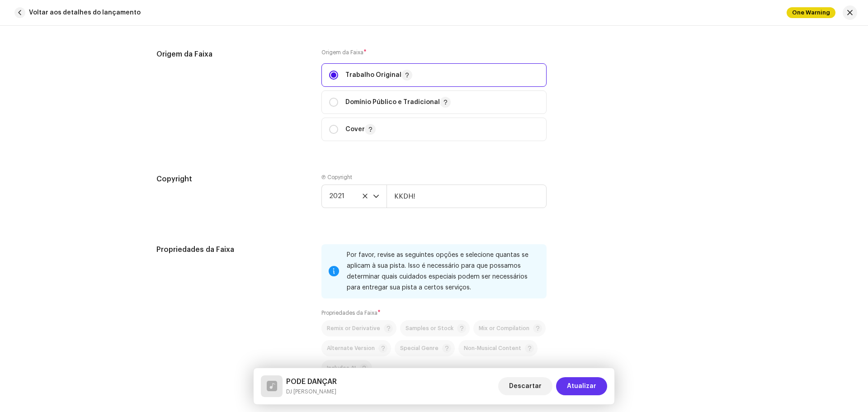 The width and height of the screenshot is (868, 412). What do you see at coordinates (434, 102) in the screenshot?
I see `p-togglebutton: Domínio Público e Tradicional` at bounding box center [434, 102].